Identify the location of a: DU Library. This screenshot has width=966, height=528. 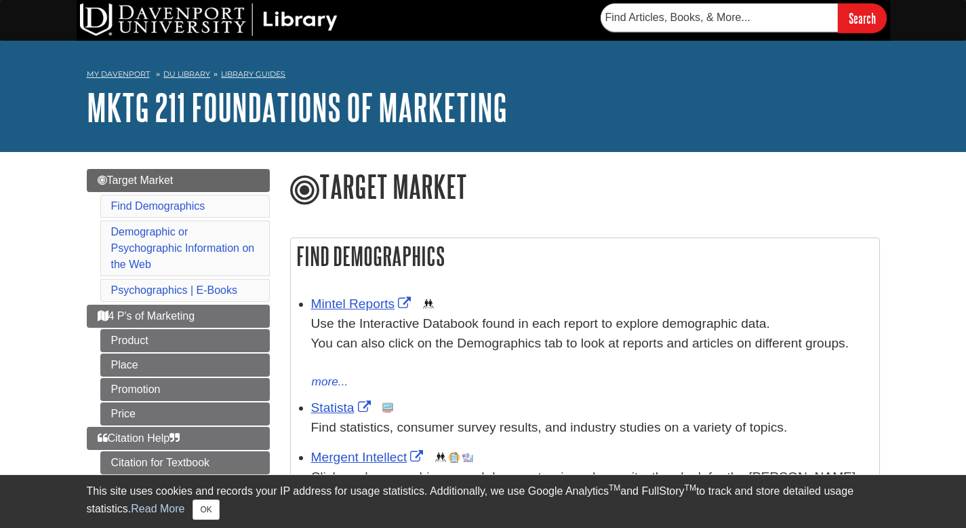
(186, 74).